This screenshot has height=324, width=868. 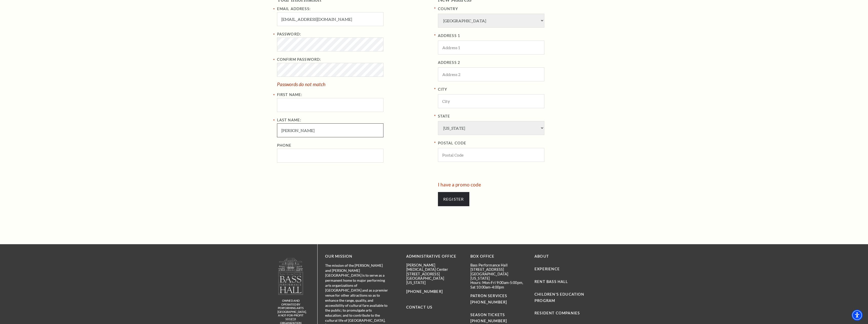 What do you see at coordinates (491, 154) in the screenshot?
I see `input: POSTAL CODE` at bounding box center [491, 154].